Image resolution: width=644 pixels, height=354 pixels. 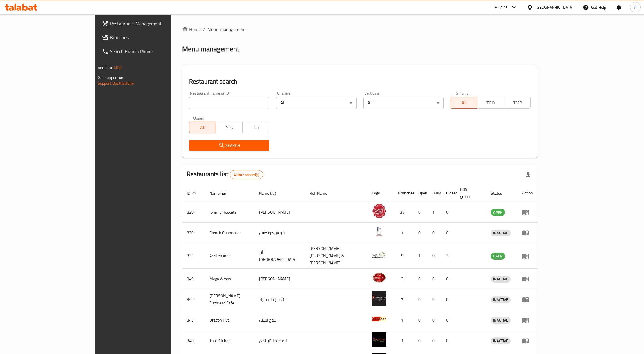 I want to click on button: TMP, so click(x=517, y=103).